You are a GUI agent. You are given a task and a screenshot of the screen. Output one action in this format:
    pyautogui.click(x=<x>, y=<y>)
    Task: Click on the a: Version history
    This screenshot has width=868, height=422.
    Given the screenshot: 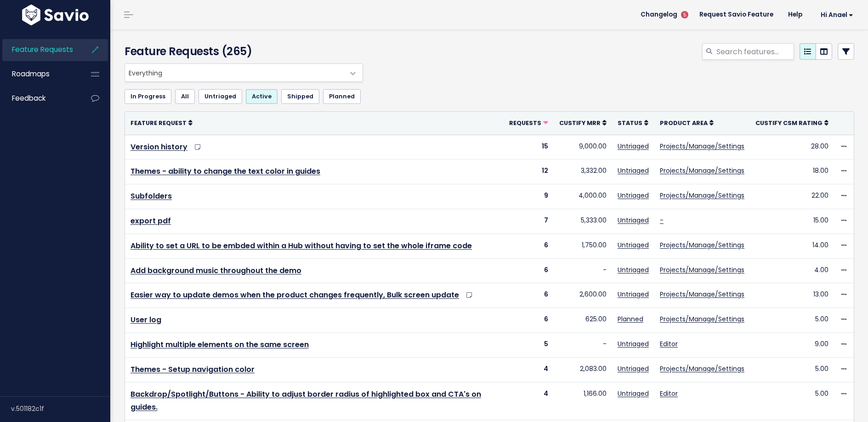 What is the action you would take?
    pyautogui.click(x=159, y=146)
    